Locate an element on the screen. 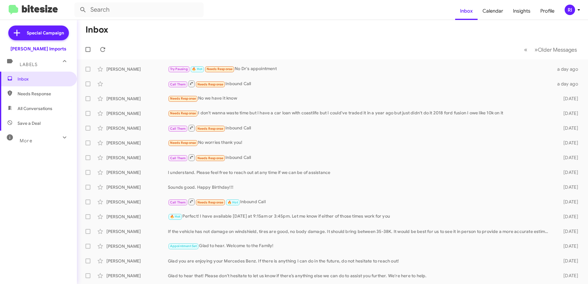 The image size is (588, 284). button: RI is located at coordinates (570, 10).